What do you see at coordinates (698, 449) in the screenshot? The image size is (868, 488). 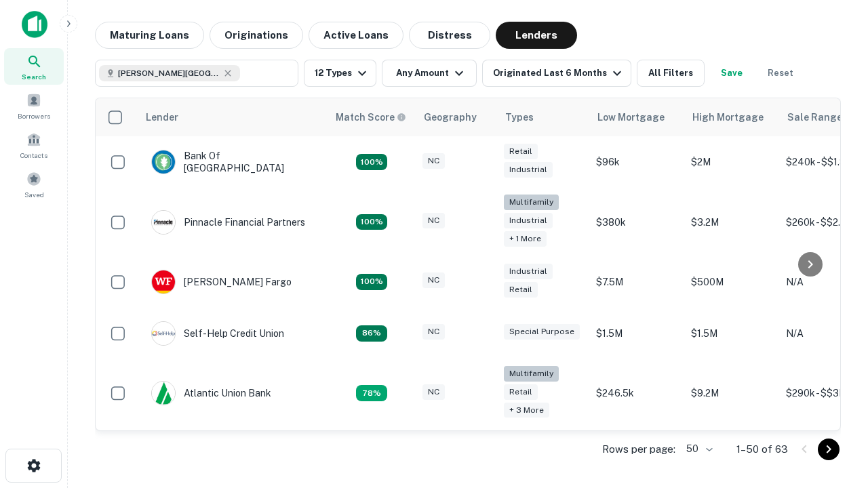 I see `div: 50` at bounding box center [698, 449].